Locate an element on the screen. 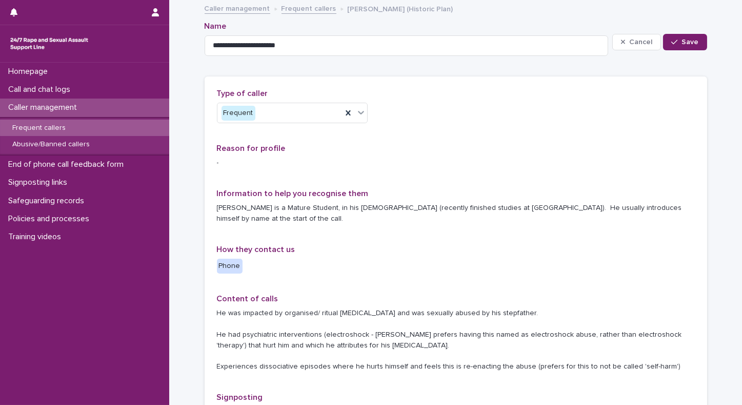  button: Save is located at coordinates (685, 42).